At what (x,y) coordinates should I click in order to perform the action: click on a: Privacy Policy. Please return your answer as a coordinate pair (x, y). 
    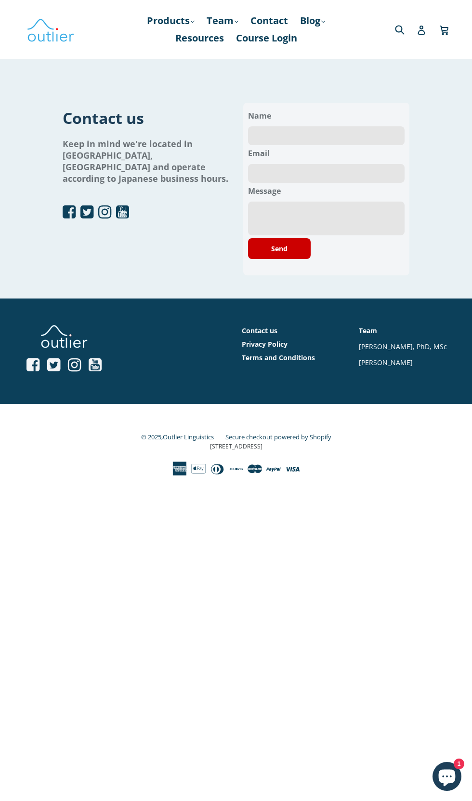
    Looking at the image, I should click on (265, 344).